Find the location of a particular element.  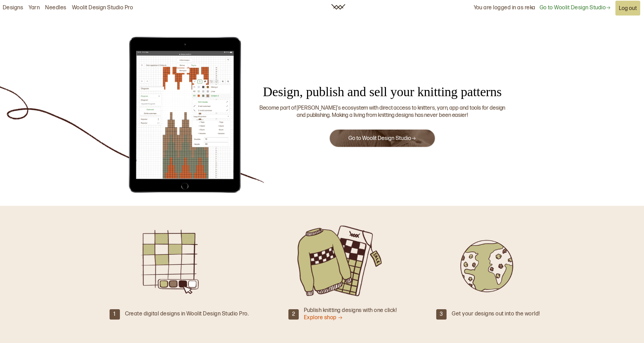

a: Designs is located at coordinates (13, 8).